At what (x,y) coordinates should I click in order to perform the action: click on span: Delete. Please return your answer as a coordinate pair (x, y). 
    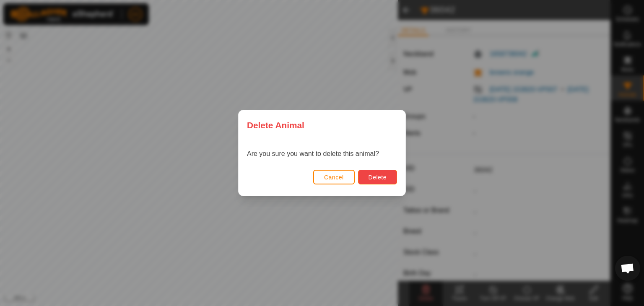
    Looking at the image, I should click on (378, 177).